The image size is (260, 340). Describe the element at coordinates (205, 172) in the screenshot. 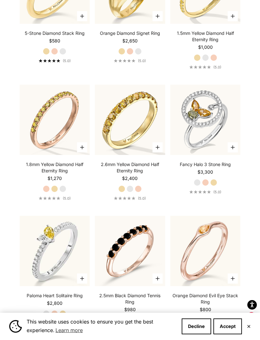

I see `sale-price: $3,300` at that location.